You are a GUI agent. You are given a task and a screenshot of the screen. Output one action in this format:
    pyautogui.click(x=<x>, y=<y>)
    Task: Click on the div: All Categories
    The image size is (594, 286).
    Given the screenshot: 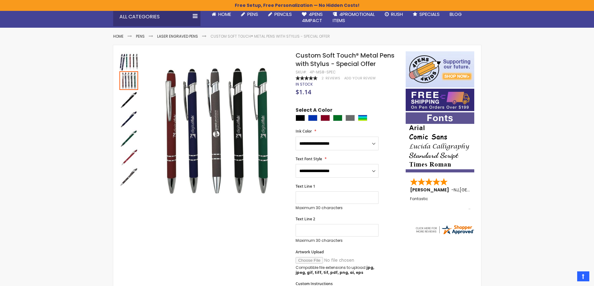 What is the action you would take?
    pyautogui.click(x=157, y=17)
    